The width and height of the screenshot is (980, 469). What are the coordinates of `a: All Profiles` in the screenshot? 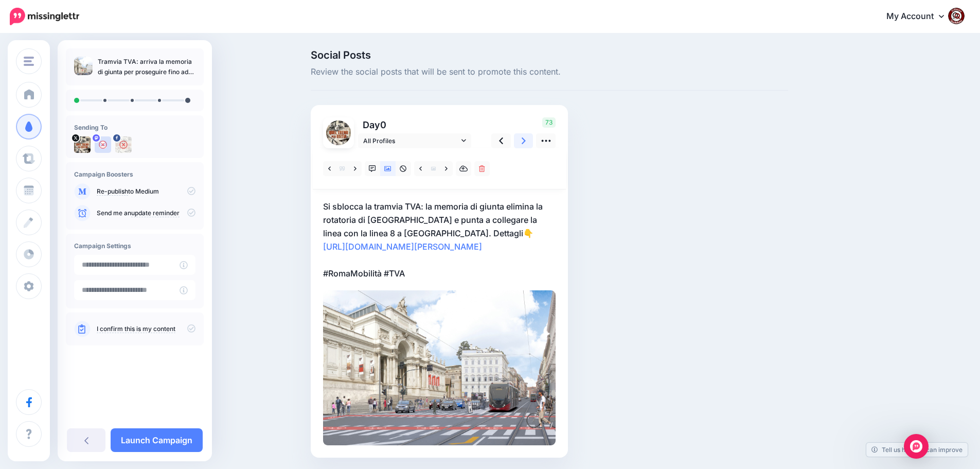 It's located at (414, 141).